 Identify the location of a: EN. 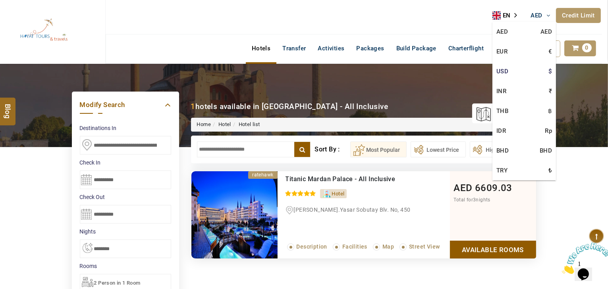
(507, 15).